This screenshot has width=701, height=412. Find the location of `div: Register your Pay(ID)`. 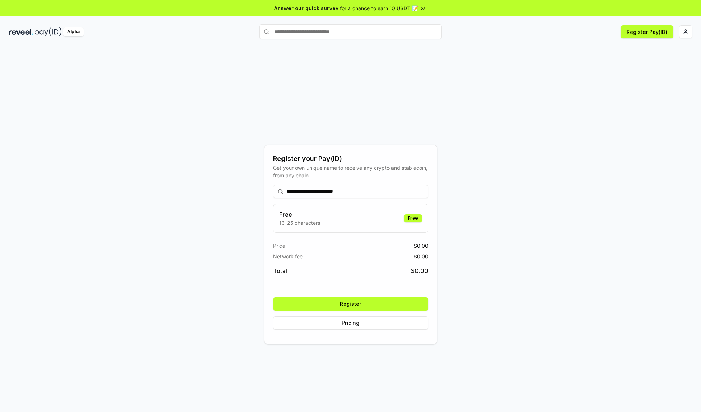

div: Register your Pay(ID) is located at coordinates (351, 159).